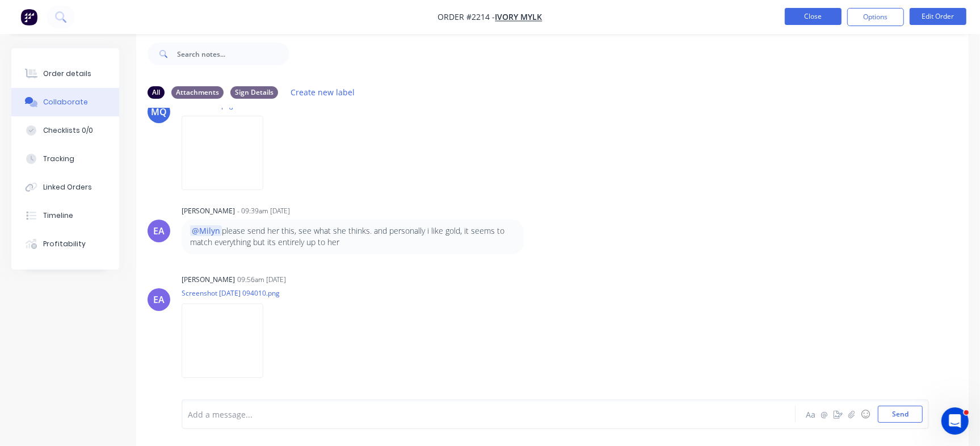 The width and height of the screenshot is (980, 446). What do you see at coordinates (466, 17) in the screenshot?
I see `span: Order #2214 -` at bounding box center [466, 17].